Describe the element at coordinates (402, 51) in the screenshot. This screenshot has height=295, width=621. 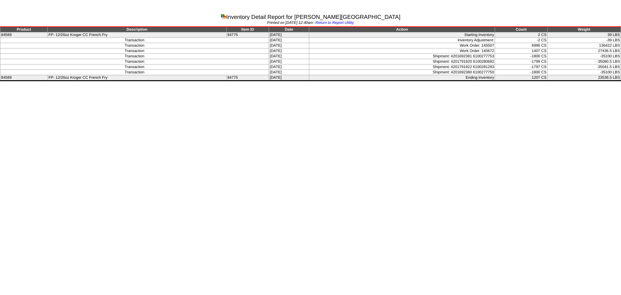
I see `td: Work Order: 145672` at that location.